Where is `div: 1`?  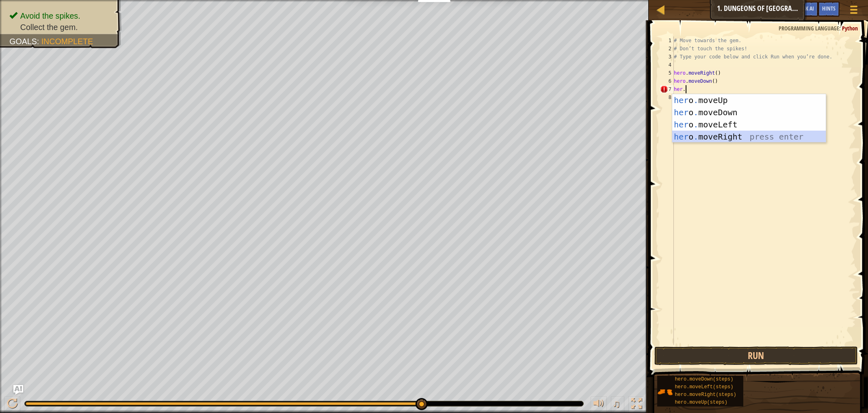
div: 1 is located at coordinates (667, 41).